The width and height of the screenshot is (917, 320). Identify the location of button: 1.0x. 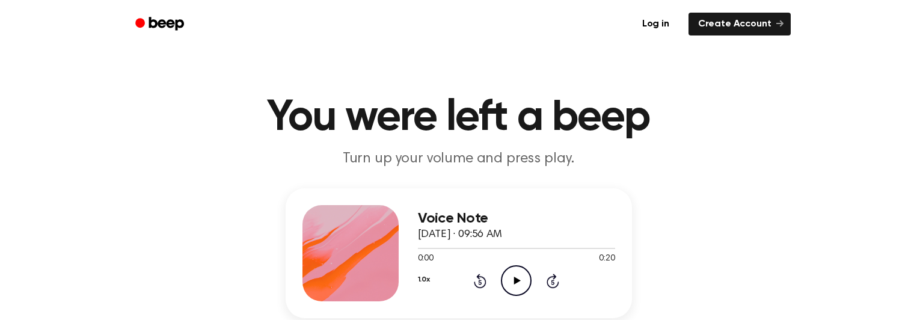
(424, 280).